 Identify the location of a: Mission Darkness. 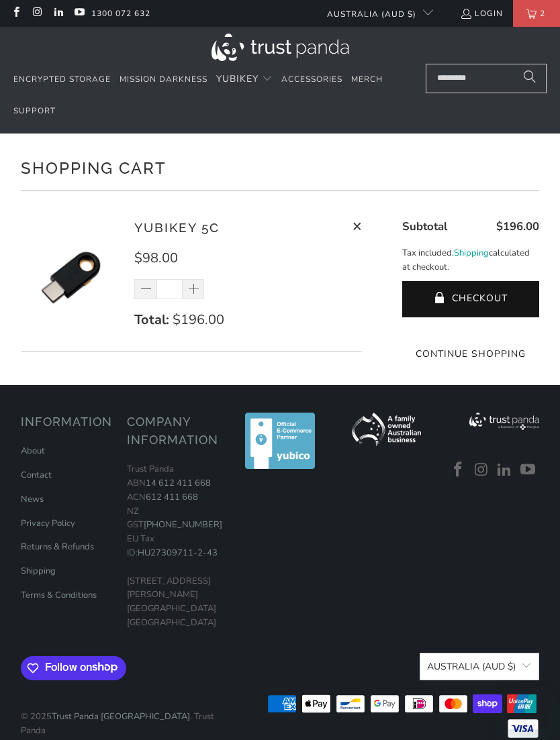
(163, 79).